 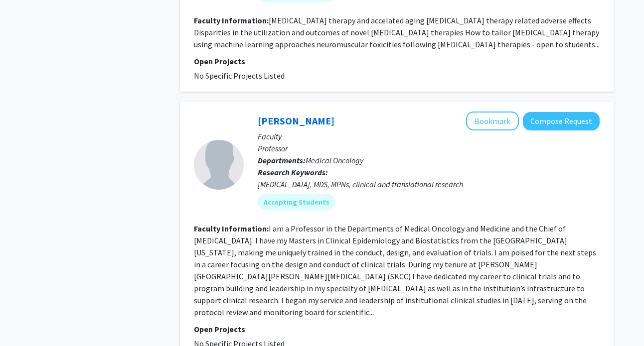 I want to click on button: Add Margaret Kasner to Bookmarks, so click(x=493, y=121).